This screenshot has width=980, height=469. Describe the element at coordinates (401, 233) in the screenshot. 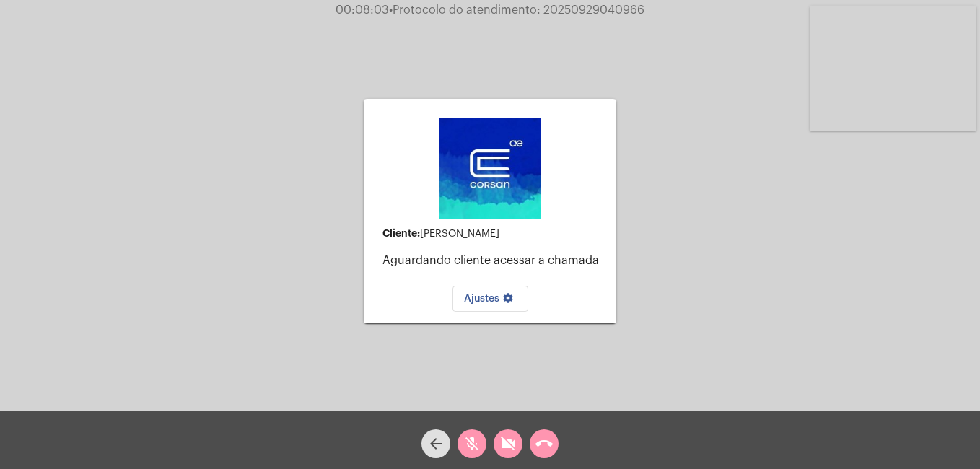

I see `strong: Cliente:` at that location.